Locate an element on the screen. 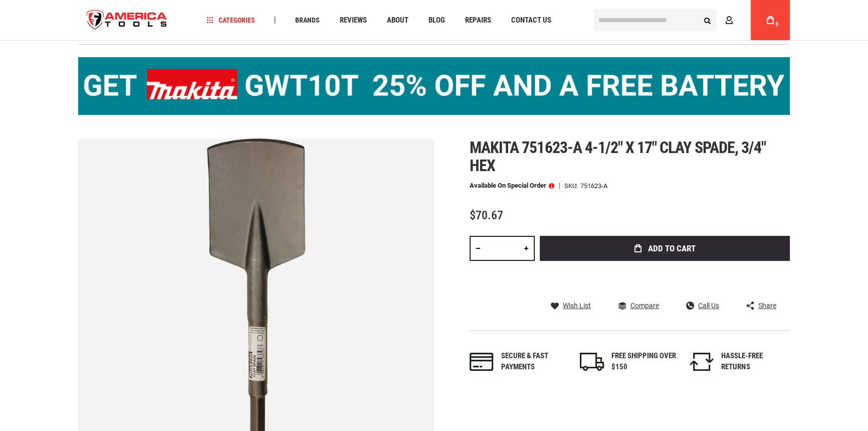 The height and width of the screenshot is (431, 868). span: Wish List is located at coordinates (577, 305).